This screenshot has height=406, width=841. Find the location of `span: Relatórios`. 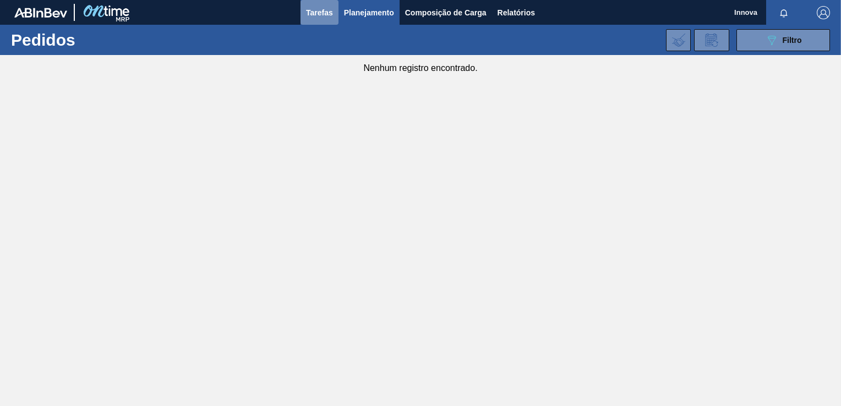

span: Relatórios is located at coordinates (516, 13).